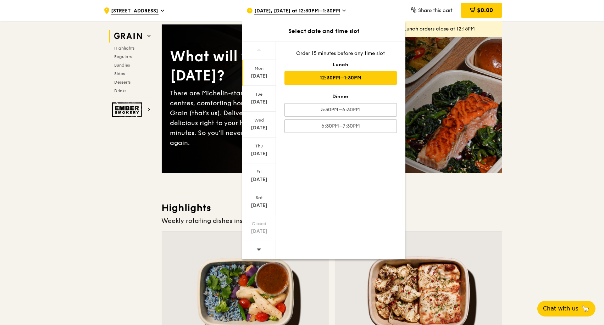 The height and width of the screenshot is (325, 604). I want to click on div: Order 15 minutes before any time slot, so click(341, 54).